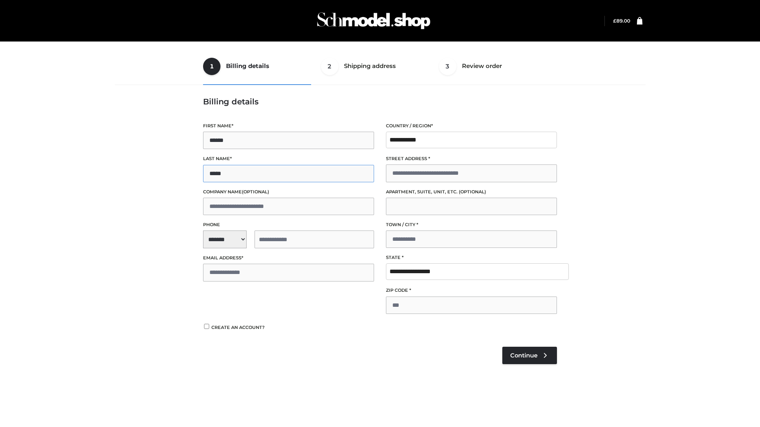 The width and height of the screenshot is (760, 427). I want to click on a: Schmodel Admin 964, so click(374, 21).